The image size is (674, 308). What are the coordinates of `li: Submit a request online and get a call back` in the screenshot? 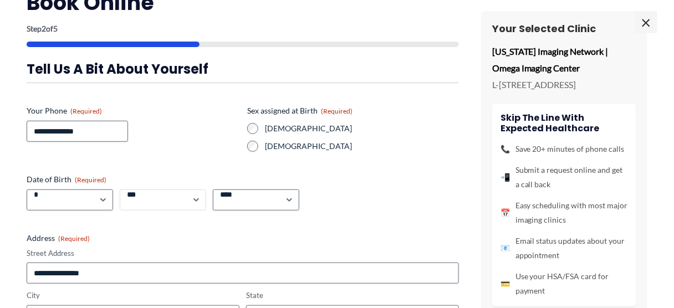 It's located at (565, 177).